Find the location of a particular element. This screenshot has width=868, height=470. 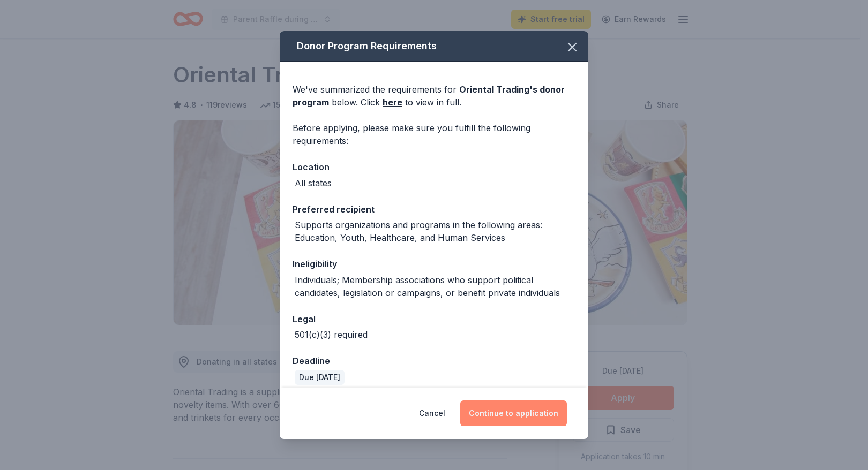

div: All states is located at coordinates (313, 183).